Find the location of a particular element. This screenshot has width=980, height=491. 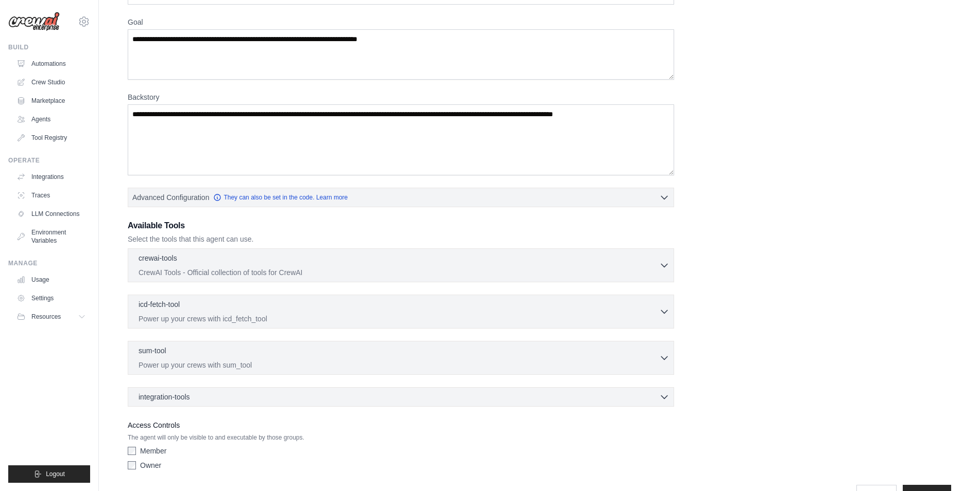

a: Automations is located at coordinates (51, 64).